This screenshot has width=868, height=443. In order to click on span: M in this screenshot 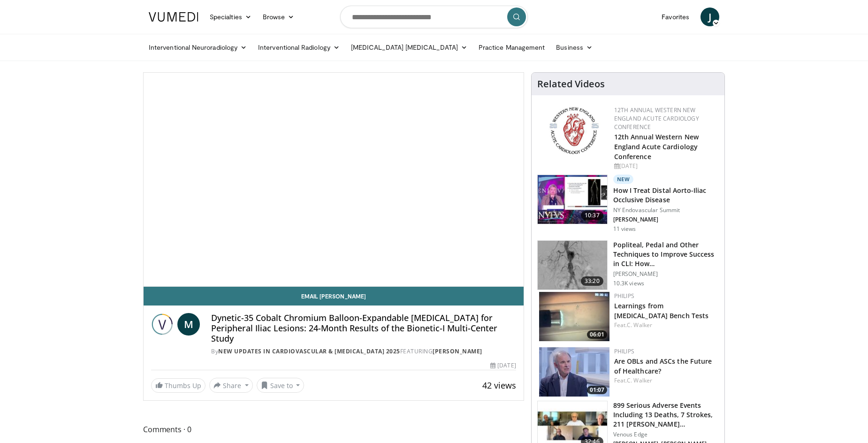, I will do `click(189, 324)`.